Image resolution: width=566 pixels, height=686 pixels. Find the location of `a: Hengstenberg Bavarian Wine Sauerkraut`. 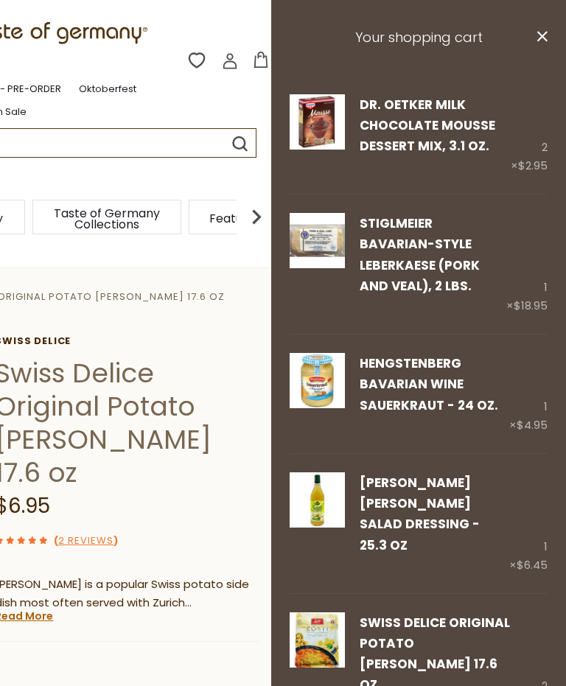

a: Hengstenberg Bavarian Wine Sauerkraut is located at coordinates (317, 393).